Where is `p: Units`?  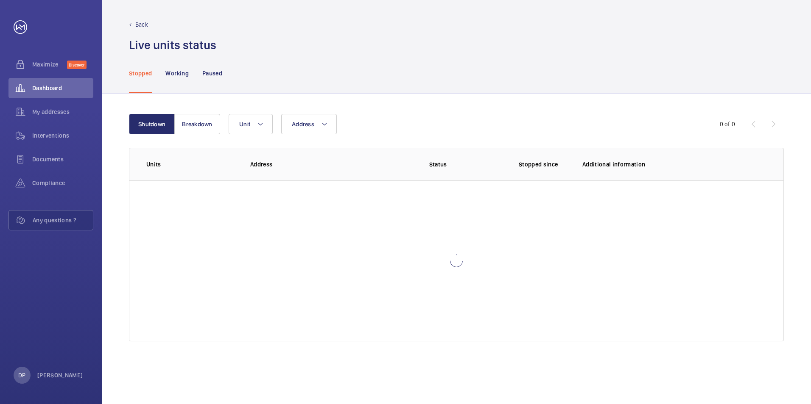
p: Units is located at coordinates (191, 165).